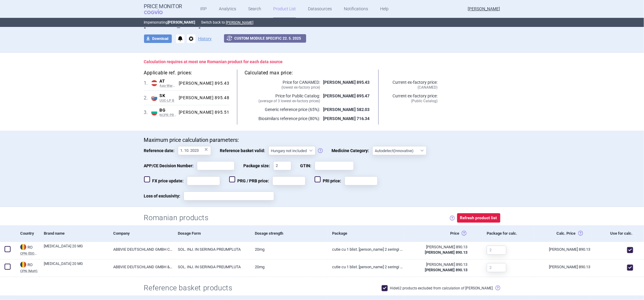  I want to click on button: Refresh product list, so click(478, 218).